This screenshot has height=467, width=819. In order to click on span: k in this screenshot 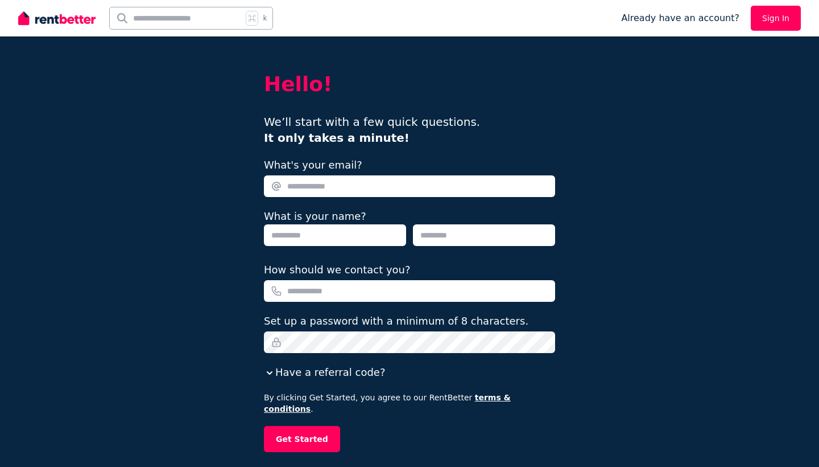, I will do `click(265, 18)`.